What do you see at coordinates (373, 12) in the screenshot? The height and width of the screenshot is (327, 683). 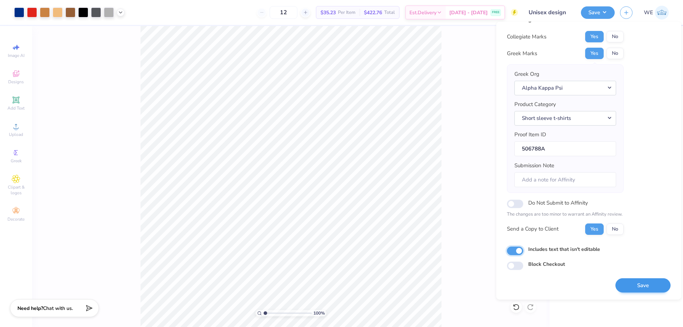 I see `span: $422.76` at bounding box center [373, 12].